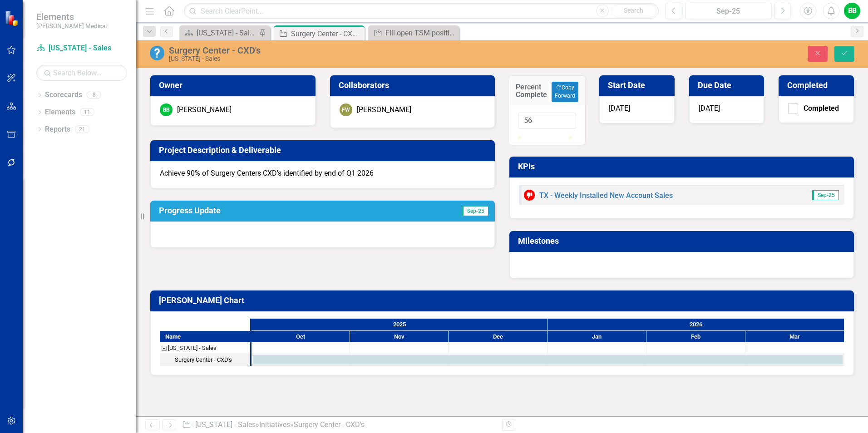 Image resolution: width=868 pixels, height=433 pixels. Describe the element at coordinates (696, 325) in the screenshot. I see `div: 2026` at that location.